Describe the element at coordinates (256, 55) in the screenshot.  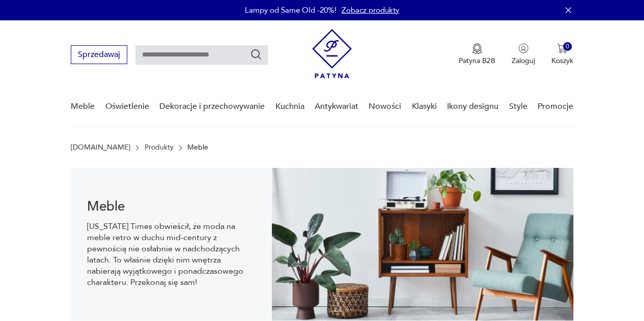
I see `button: Szukaj` at that location.